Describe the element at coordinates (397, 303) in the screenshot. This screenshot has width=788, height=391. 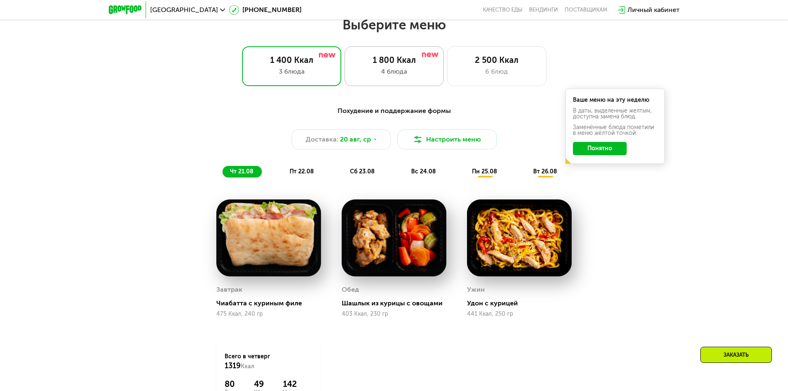
I see `div: Шашлык из курицы с овощами` at that location.